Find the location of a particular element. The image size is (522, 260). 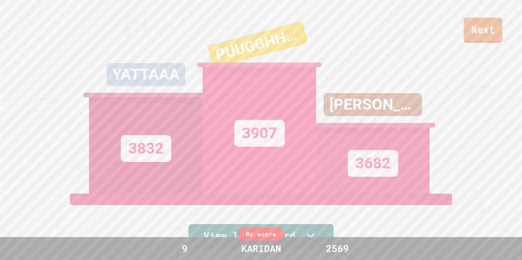

div: My score is located at coordinates (261, 234).